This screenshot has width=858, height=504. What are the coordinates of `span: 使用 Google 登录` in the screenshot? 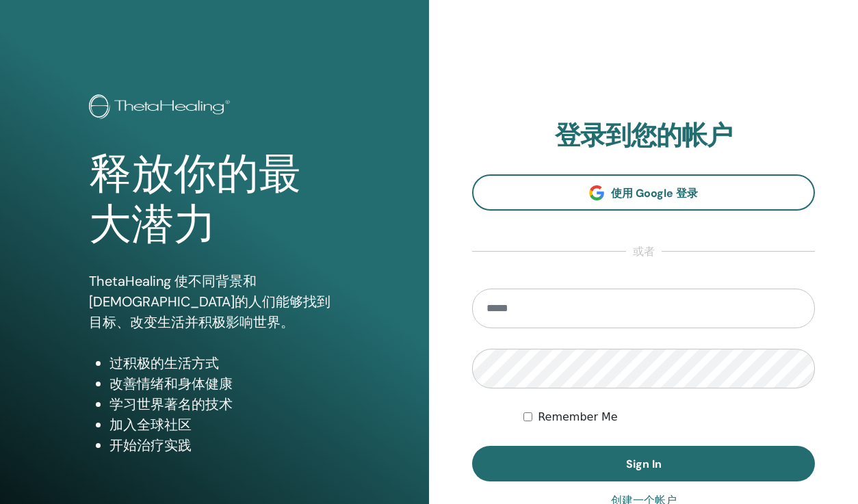 It's located at (654, 193).